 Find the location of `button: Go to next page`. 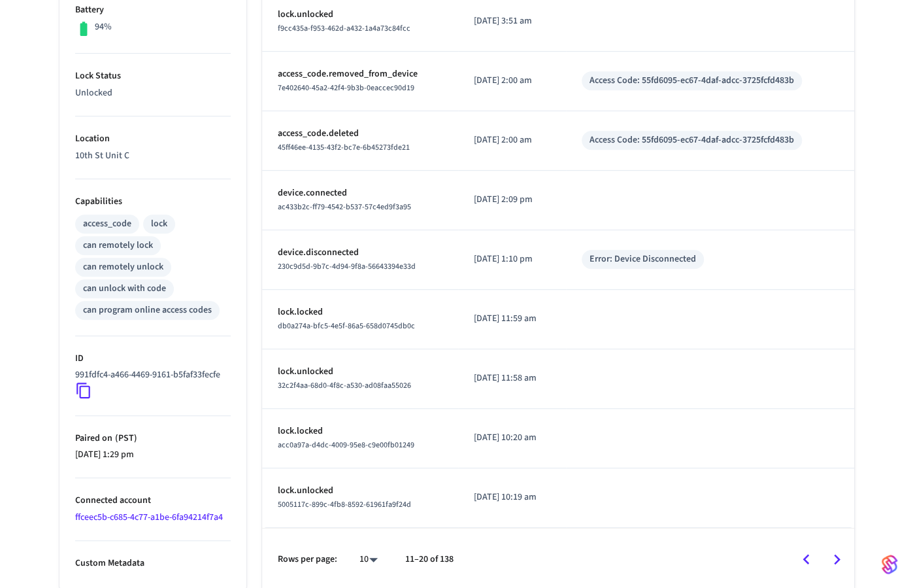

button: Go to next page is located at coordinates (837, 559).